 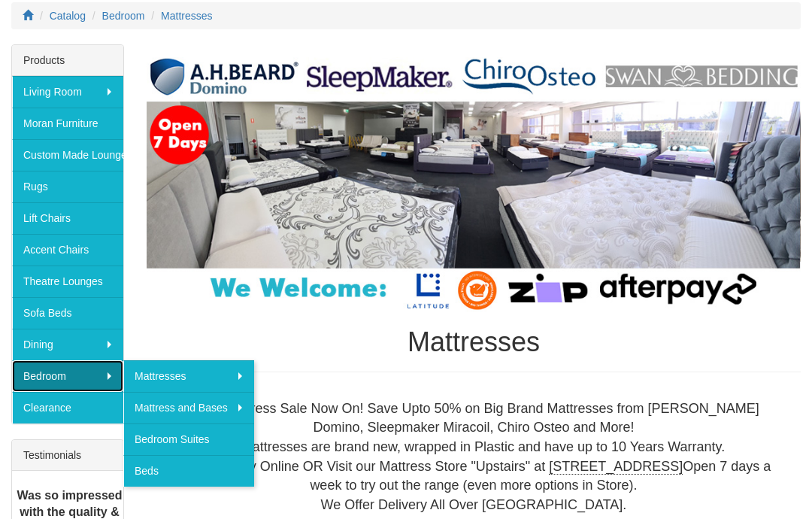 What do you see at coordinates (123, 16) in the screenshot?
I see `span: Bedroom` at bounding box center [123, 16].